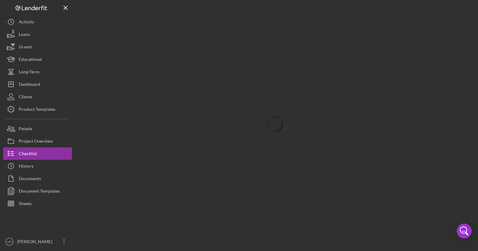 The height and width of the screenshot is (251, 478). Describe the element at coordinates (26, 23) in the screenshot. I see `div: Activity` at that location.